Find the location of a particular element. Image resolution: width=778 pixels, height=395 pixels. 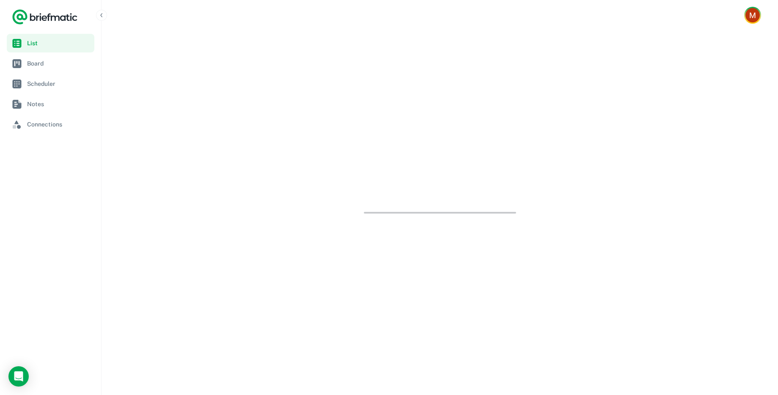

img: Myranda James is located at coordinates (752, 15).